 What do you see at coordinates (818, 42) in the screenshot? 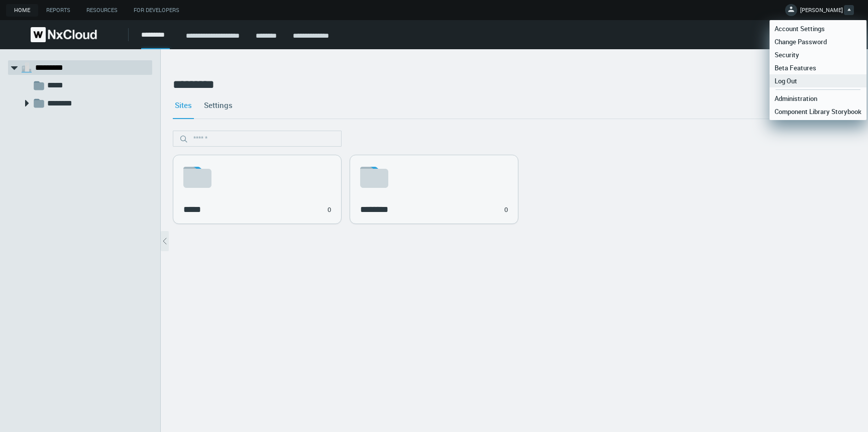
I see `a: Change Password` at bounding box center [818, 42].